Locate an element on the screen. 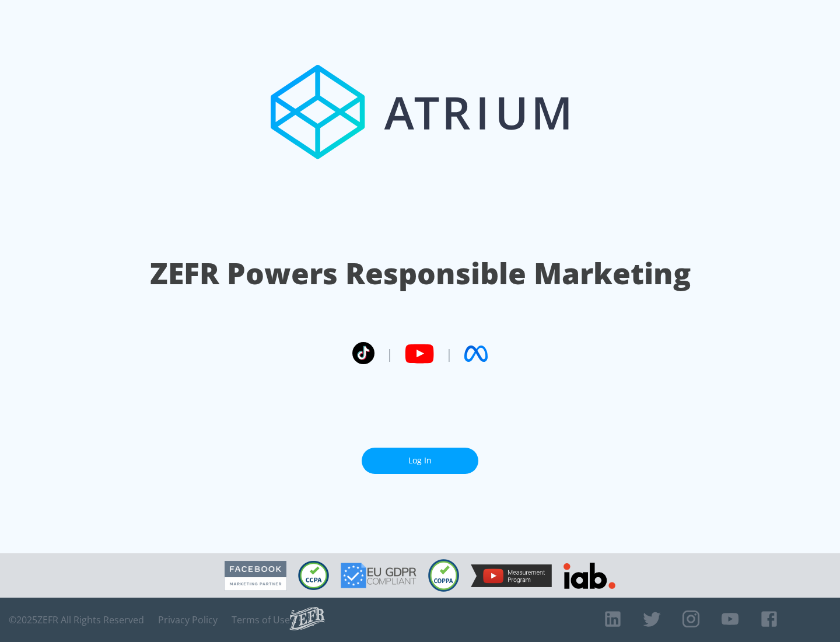 The height and width of the screenshot is (642, 840). img: CCPA Compliant is located at coordinates (314, 575).